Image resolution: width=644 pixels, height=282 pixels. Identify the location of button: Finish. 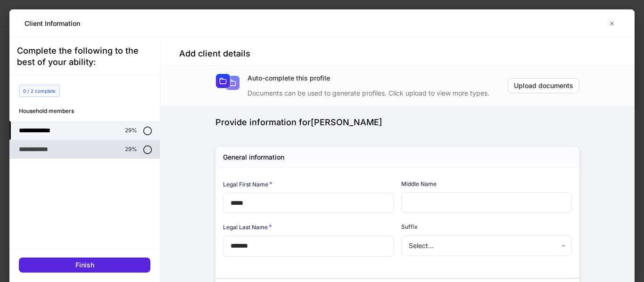
(84, 265).